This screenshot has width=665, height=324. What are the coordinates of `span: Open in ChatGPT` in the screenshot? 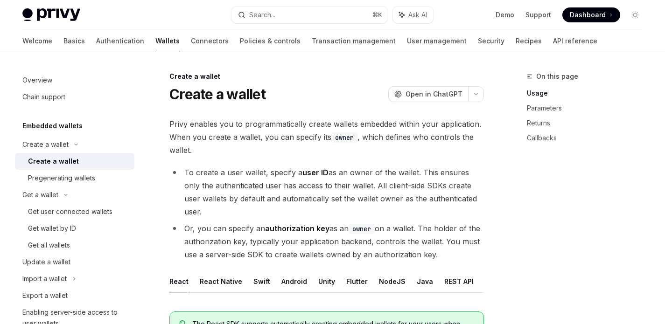 It's located at (434, 94).